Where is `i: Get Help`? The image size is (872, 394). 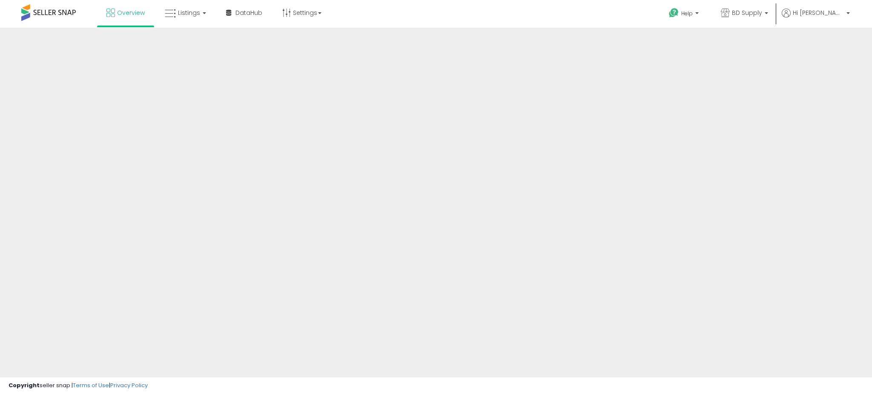
i: Get Help is located at coordinates (674, 13).